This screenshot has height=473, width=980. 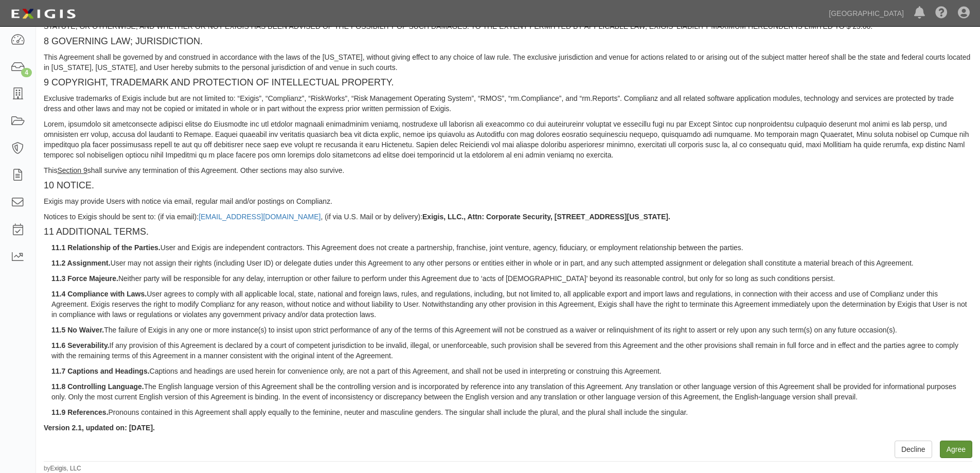 What do you see at coordinates (956, 450) in the screenshot?
I see `button: Agree` at bounding box center [956, 450].